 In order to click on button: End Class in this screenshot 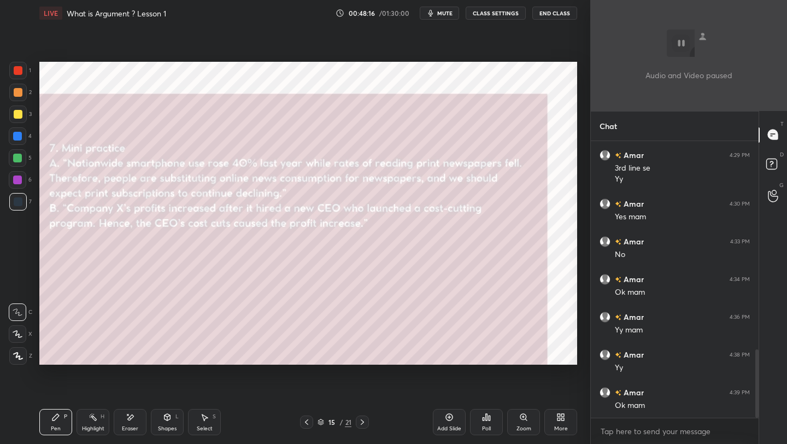, I will do `click(555, 13)`.